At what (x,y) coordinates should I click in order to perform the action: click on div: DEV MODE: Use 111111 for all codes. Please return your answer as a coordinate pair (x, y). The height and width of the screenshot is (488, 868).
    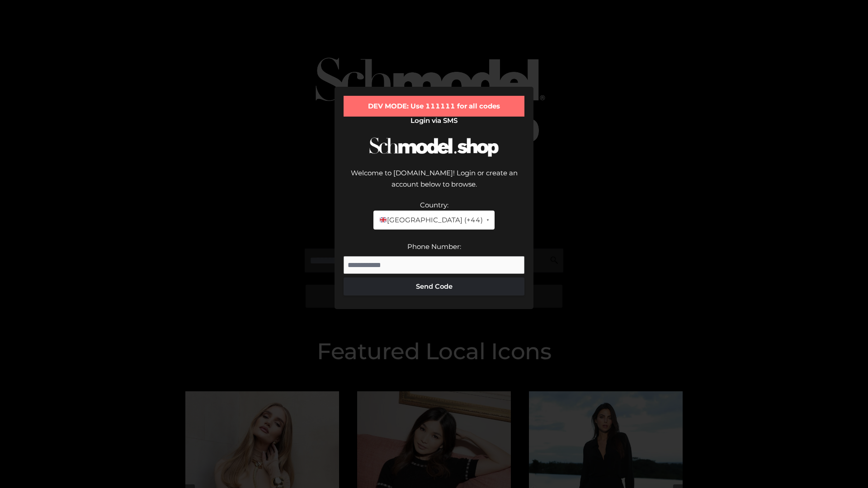
    Looking at the image, I should click on (434, 106).